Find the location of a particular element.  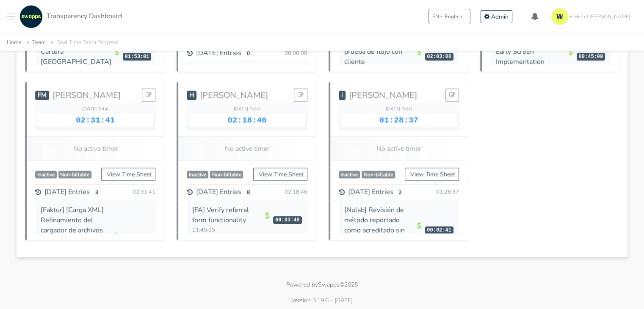

a: [Faktur] [Carga XML] Refinamiento del cargador de archivos que acepta uno o múltiples archivos XML is located at coordinates (72, 235).